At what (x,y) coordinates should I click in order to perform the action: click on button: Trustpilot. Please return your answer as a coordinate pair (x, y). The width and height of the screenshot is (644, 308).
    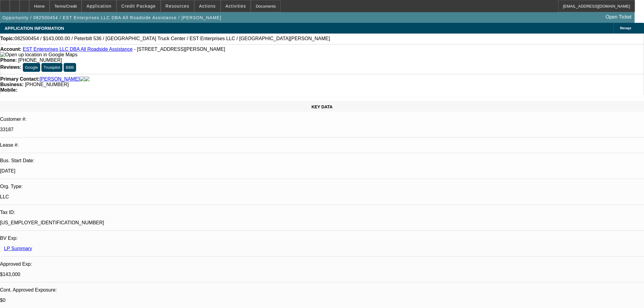
    Looking at the image, I should click on (52, 67).